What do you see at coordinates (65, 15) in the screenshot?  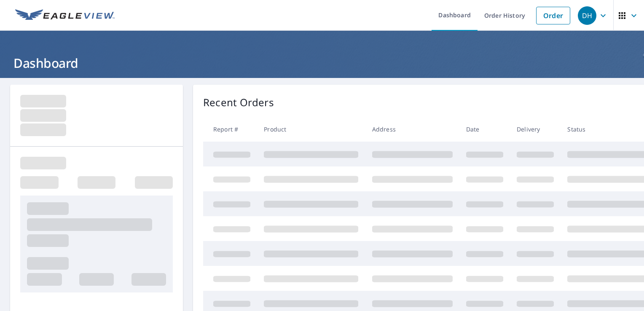 I see `img: EV Logo` at bounding box center [65, 15].